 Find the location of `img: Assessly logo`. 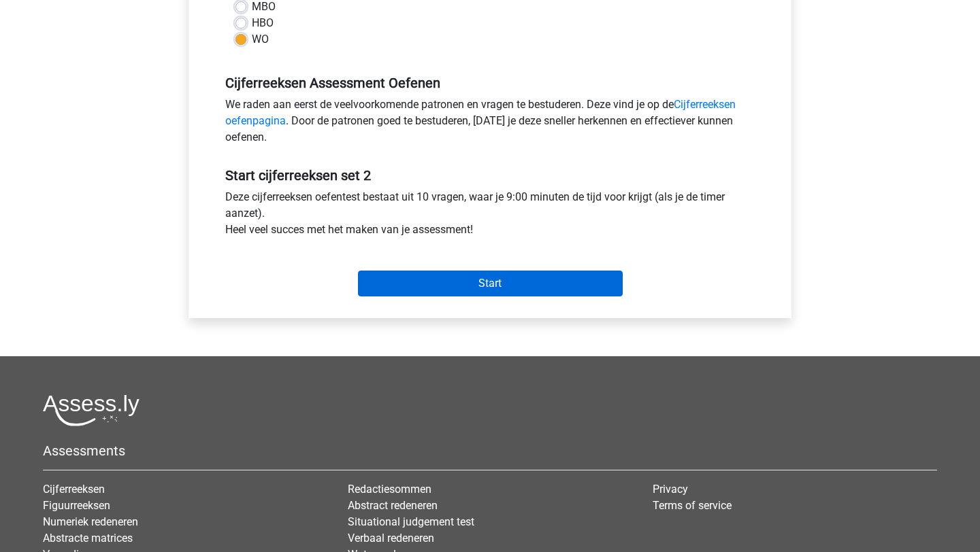

img: Assessly logo is located at coordinates (91, 410).